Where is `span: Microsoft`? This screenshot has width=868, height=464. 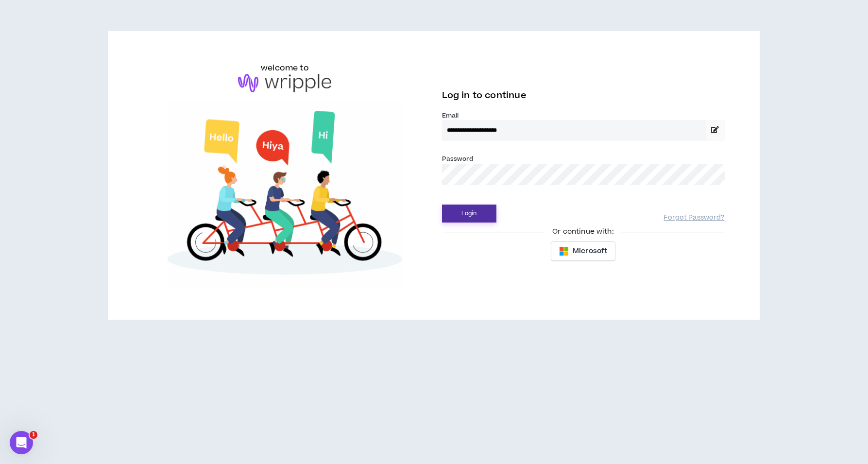 span: Microsoft is located at coordinates (590, 251).